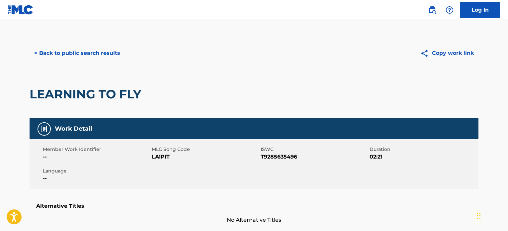 This screenshot has width=508, height=231. I want to click on img: MLC Logo, so click(21, 10).